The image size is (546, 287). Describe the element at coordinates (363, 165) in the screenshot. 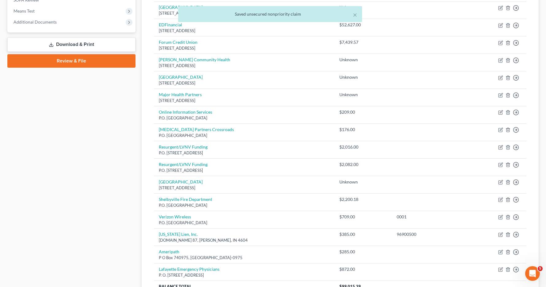

I see `div: $2,082.00` at that location.